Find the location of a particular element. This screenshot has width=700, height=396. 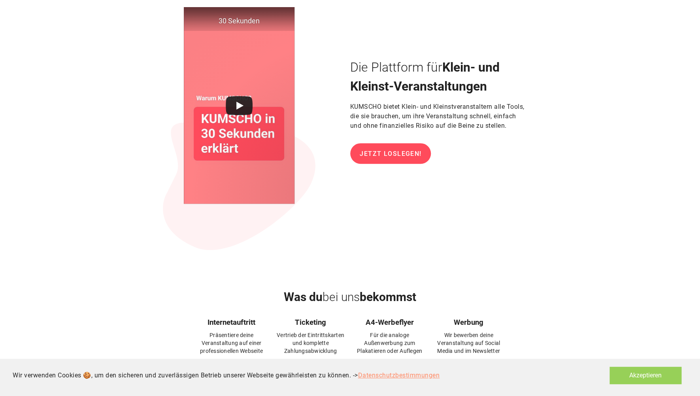

span: bei uns is located at coordinates (341, 296).